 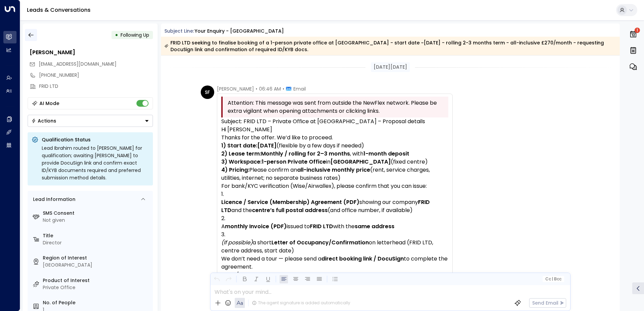 I want to click on div: Actions, so click(x=44, y=121).